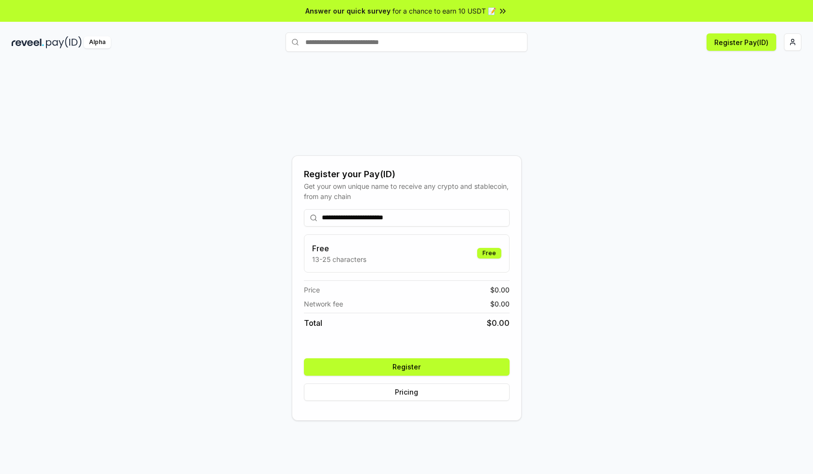 This screenshot has height=474, width=813. I want to click on span: Total, so click(313, 323).